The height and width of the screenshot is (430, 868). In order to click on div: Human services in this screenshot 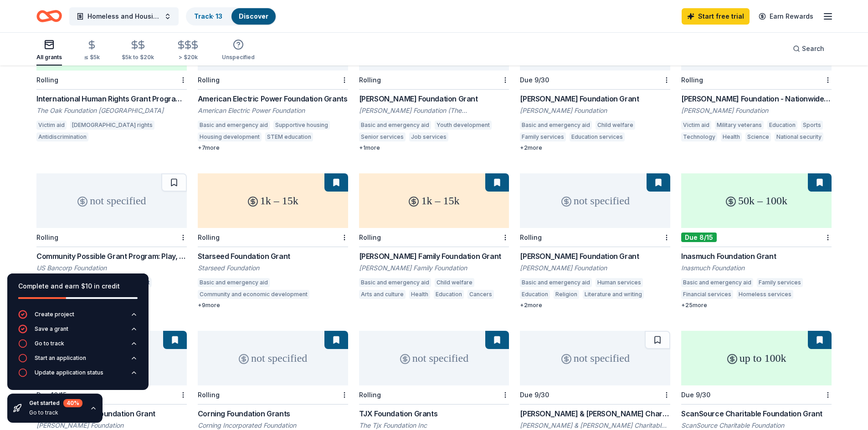, I will do `click(619, 283)`.